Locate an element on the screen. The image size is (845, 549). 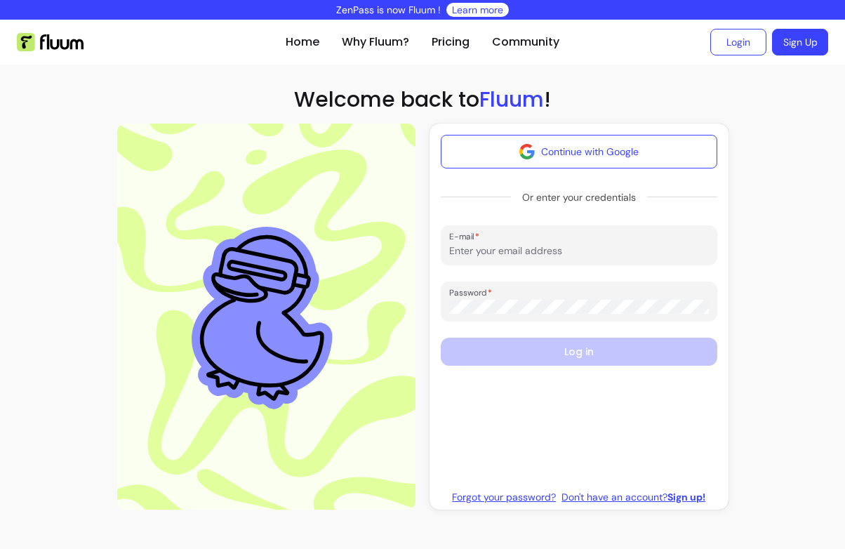
a: Login is located at coordinates (739, 42).